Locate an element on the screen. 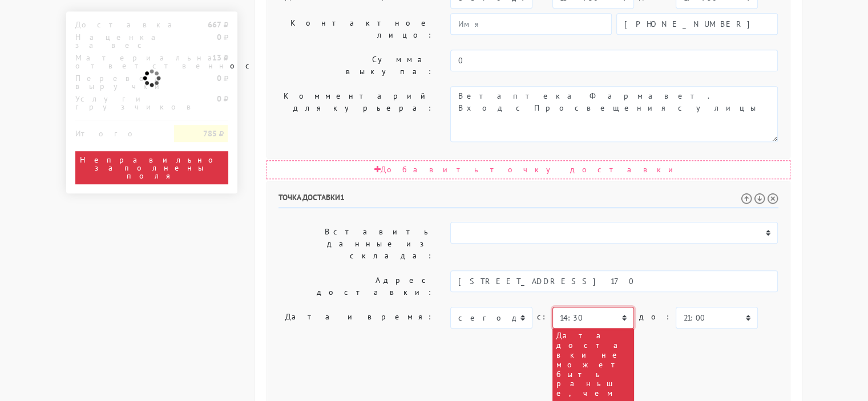 The image size is (868, 401). strong: 667 is located at coordinates (214, 25).